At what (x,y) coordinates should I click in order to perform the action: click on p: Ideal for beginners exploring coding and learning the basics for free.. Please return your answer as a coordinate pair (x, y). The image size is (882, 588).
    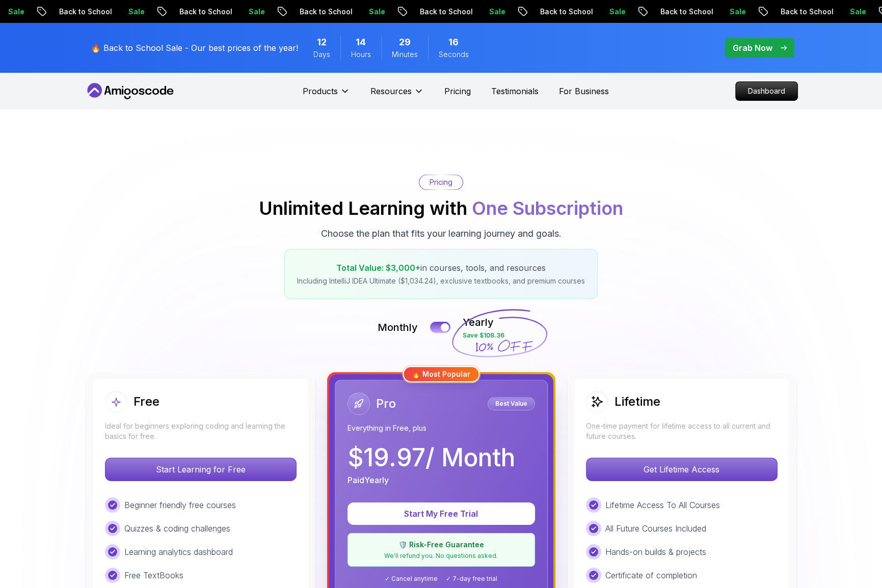
    Looking at the image, I should click on (201, 432).